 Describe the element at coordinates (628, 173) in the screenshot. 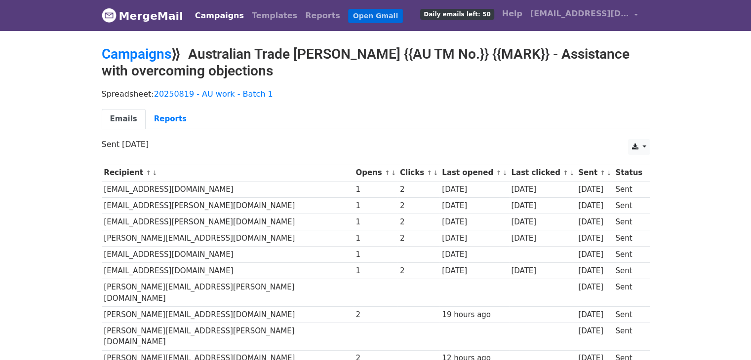

I see `th: Status` at that location.